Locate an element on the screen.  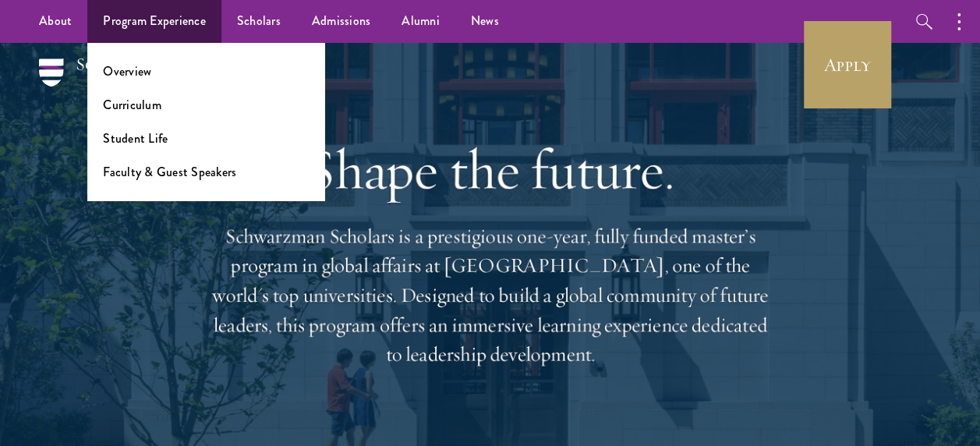
img: Schwarzman Scholars is located at coordinates (110, 82).